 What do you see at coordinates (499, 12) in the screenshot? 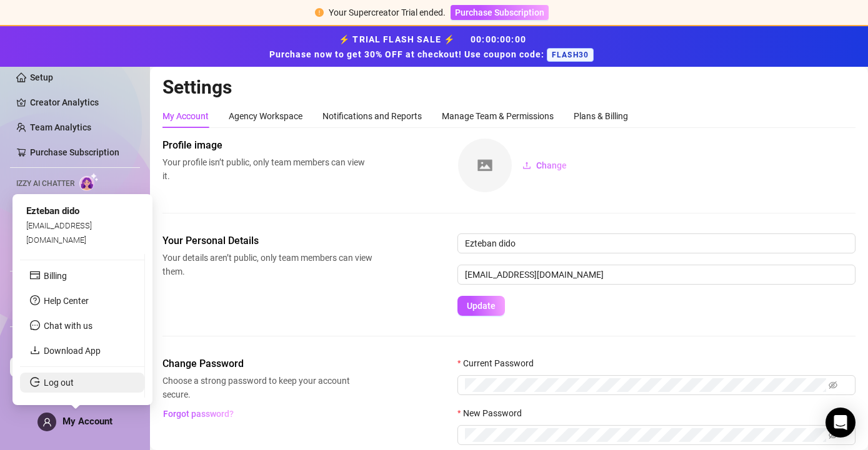
I see `button: Purchase Subscription` at bounding box center [499, 12].